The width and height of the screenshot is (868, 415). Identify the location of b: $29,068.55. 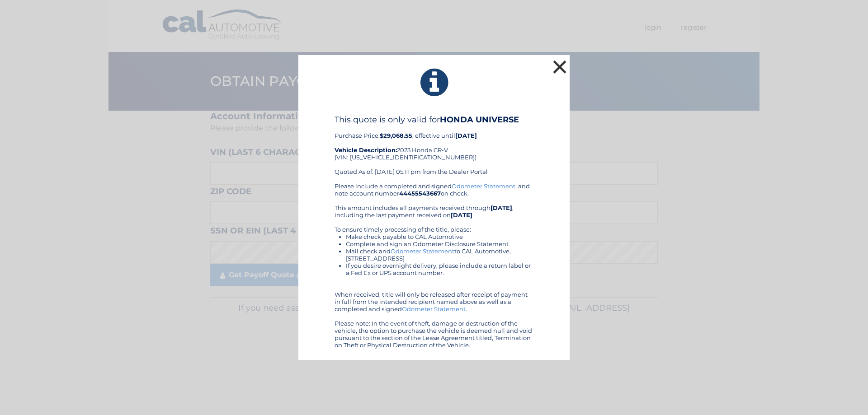
(396, 136).